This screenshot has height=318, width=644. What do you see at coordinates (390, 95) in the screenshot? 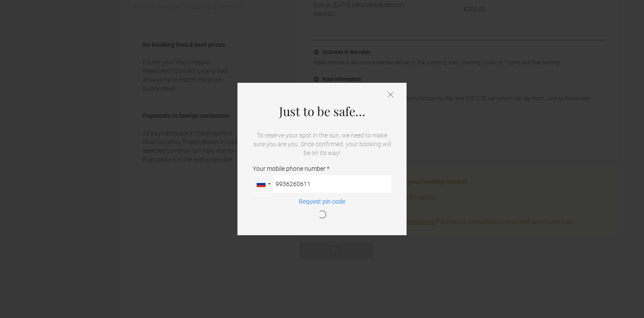
I see `button: Close` at bounding box center [390, 95].